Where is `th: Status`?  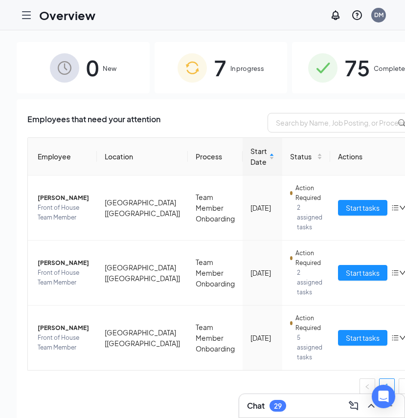 th: Status is located at coordinates (306, 156).